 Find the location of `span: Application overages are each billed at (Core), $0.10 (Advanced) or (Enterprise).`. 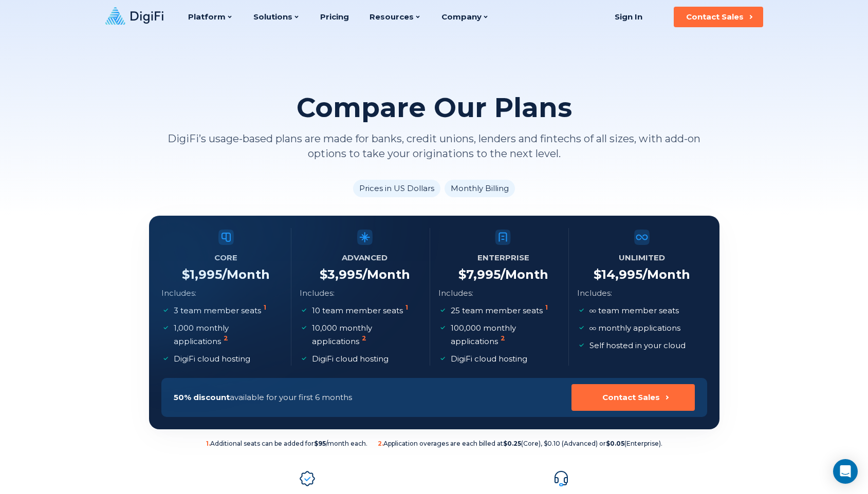

span: Application overages are each billed at (Core), $0.10 (Advanced) or (Enterprise). is located at coordinates (521, 444).